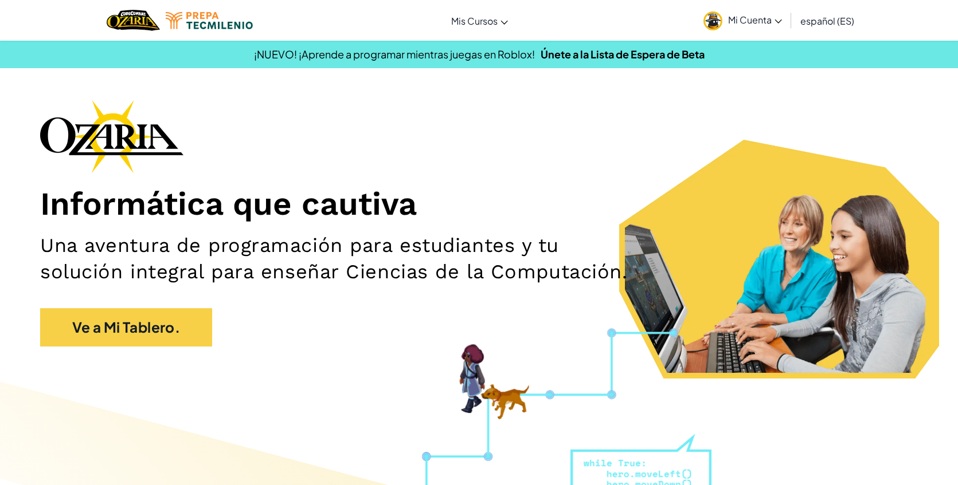 The height and width of the screenshot is (485, 958). I want to click on span: Mis Cursos, so click(474, 21).